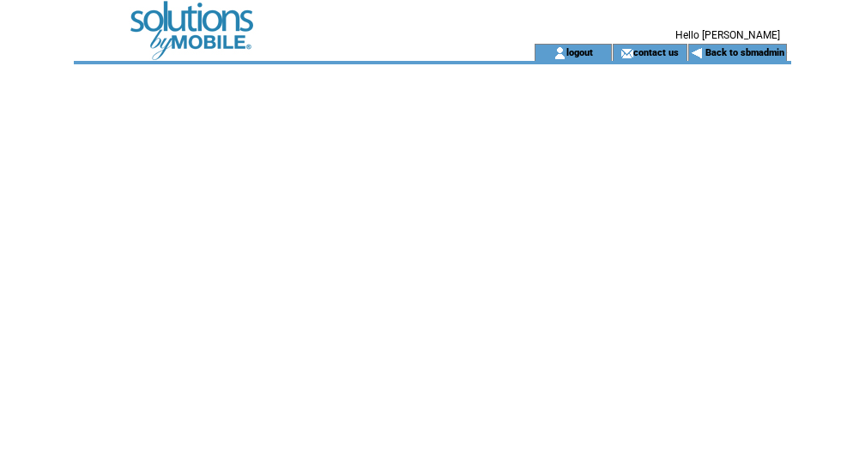  I want to click on img: backArrow.gif, so click(697, 53).